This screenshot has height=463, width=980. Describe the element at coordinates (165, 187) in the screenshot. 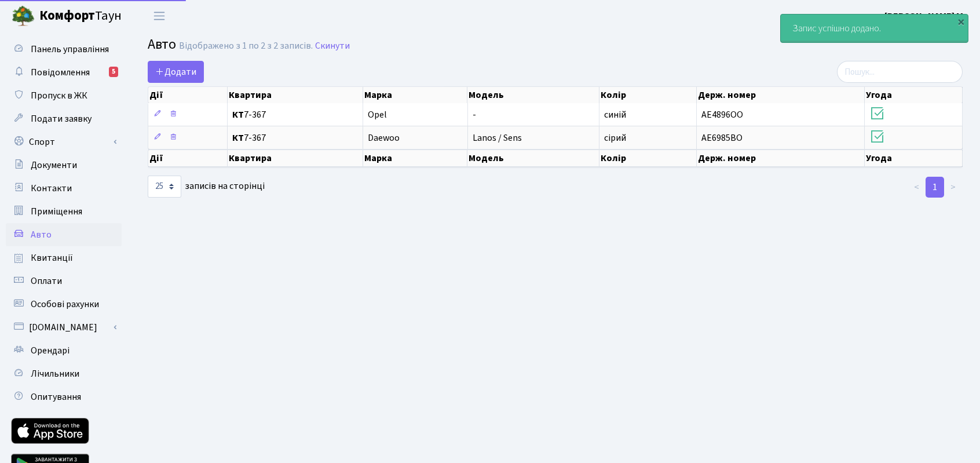

I see `select: записів на сторінці` at that location.